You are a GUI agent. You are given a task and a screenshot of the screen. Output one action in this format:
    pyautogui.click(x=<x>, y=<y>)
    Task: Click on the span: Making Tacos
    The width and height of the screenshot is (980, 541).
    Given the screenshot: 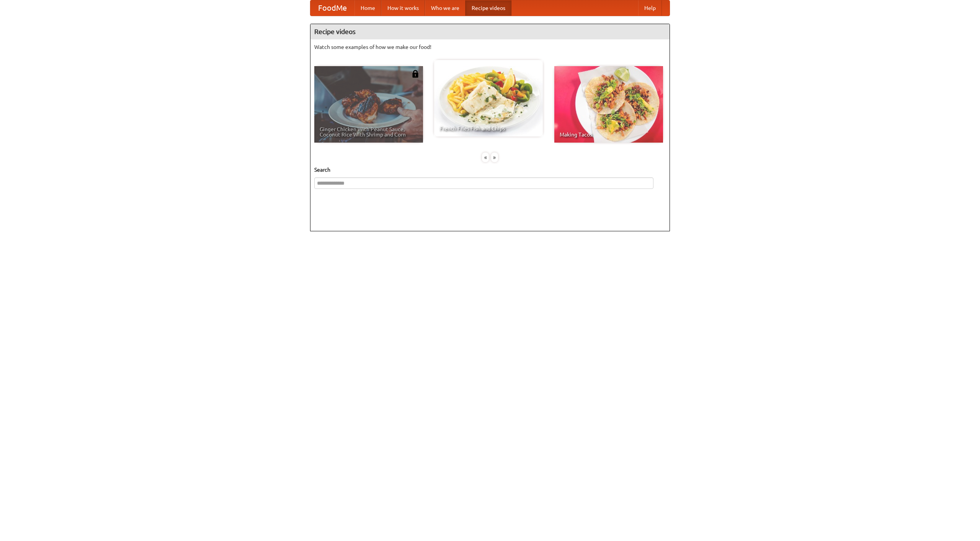 What is the action you would take?
    pyautogui.click(x=608, y=134)
    